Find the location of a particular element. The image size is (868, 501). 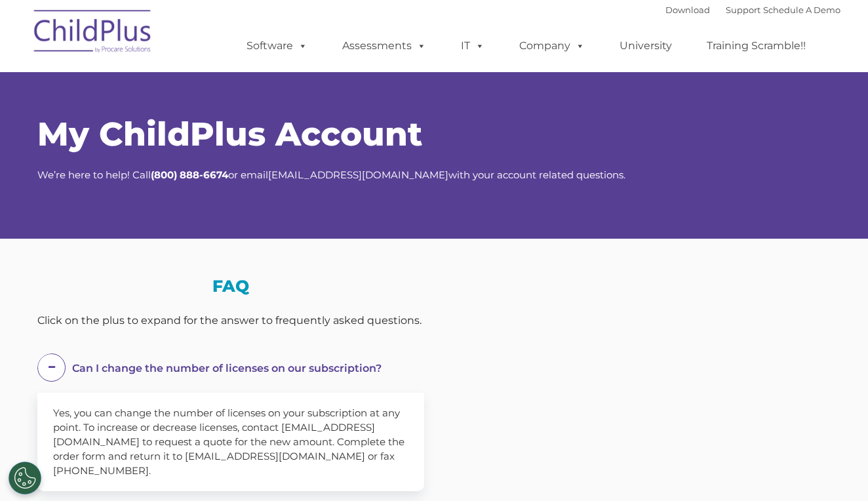

a: Assessments is located at coordinates (384, 46).